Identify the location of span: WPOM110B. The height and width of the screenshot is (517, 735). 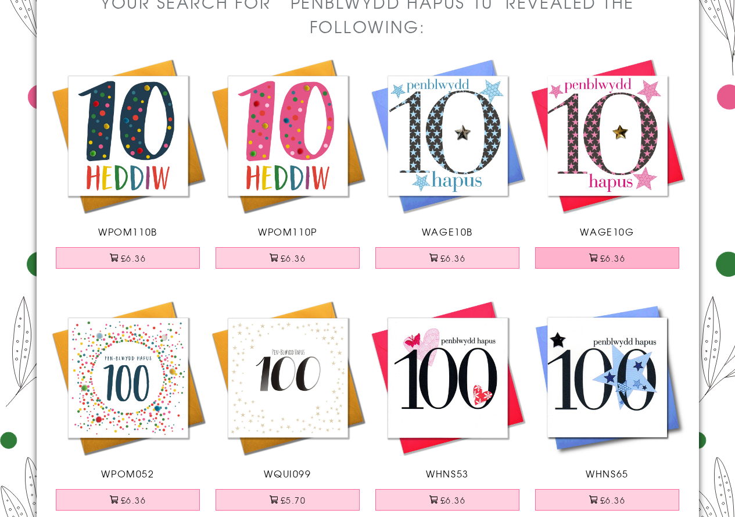
(128, 231).